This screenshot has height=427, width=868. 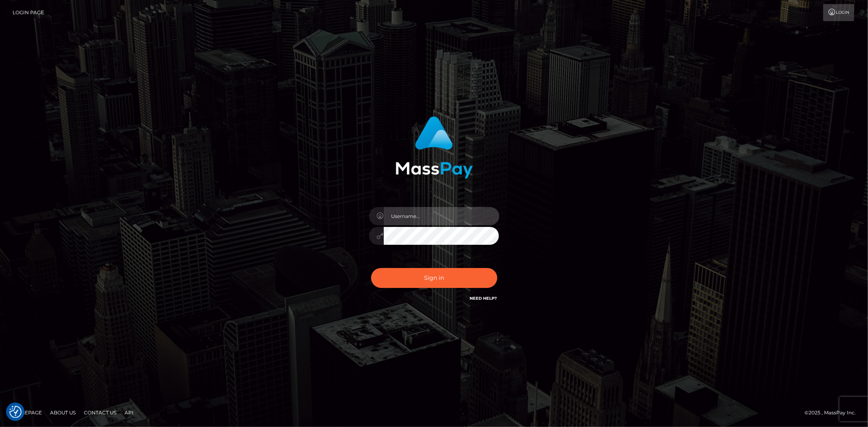 What do you see at coordinates (434, 278) in the screenshot?
I see `button: Sign in` at bounding box center [434, 278].